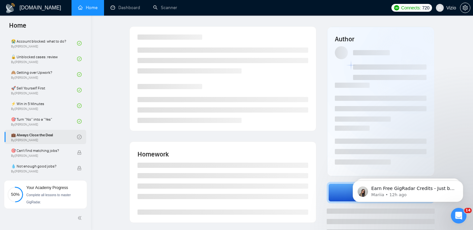 The image size is (473, 230). Describe the element at coordinates (18, 28) in the screenshot. I see `span: Home` at that location.